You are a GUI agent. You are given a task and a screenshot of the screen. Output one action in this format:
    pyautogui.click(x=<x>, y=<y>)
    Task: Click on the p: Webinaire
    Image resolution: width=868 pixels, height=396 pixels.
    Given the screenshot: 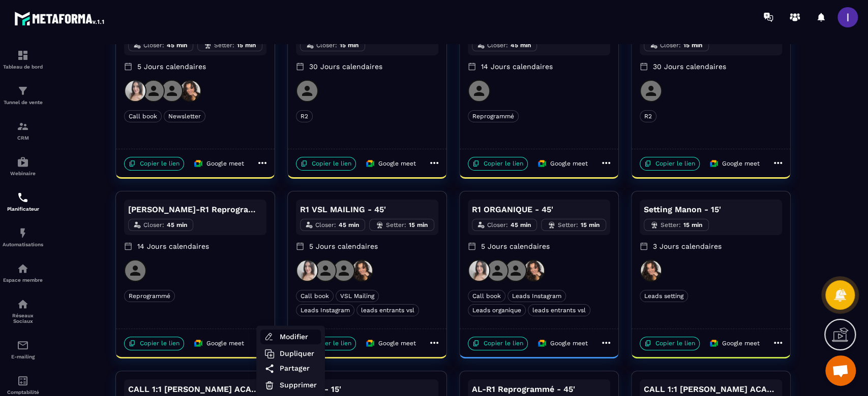 What is the action you would take?
    pyautogui.click(x=23, y=173)
    